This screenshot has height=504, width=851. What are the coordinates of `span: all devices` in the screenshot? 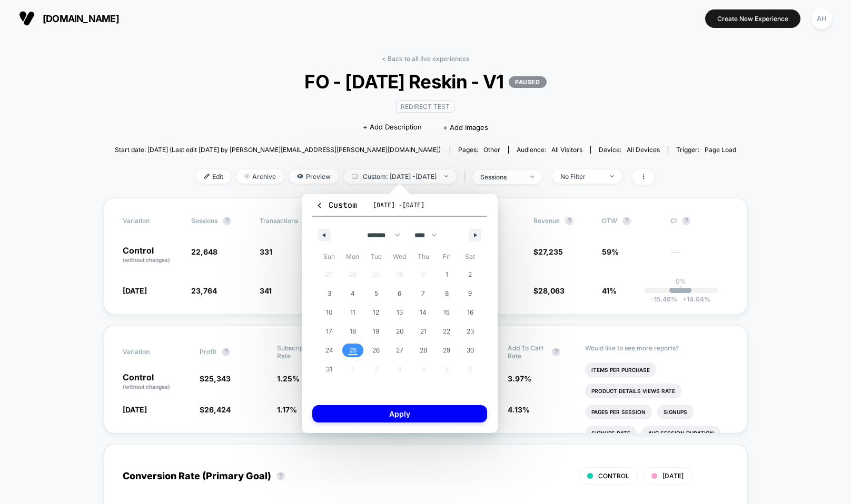 It's located at (643, 149).